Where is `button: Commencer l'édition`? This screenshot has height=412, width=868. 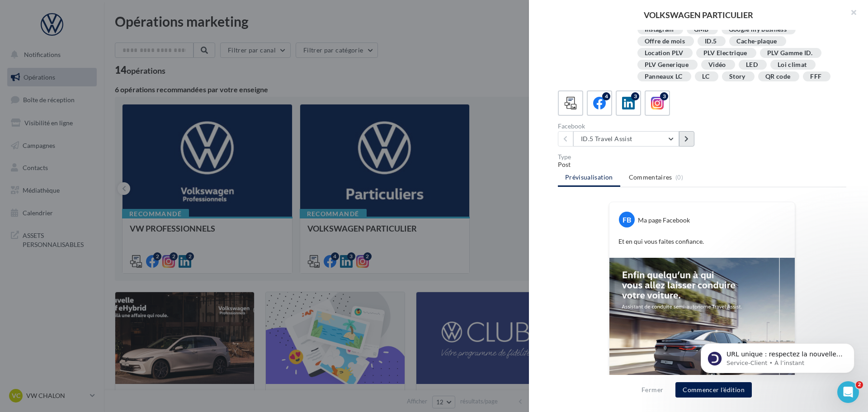 button: Commencer l'édition is located at coordinates (713, 389).